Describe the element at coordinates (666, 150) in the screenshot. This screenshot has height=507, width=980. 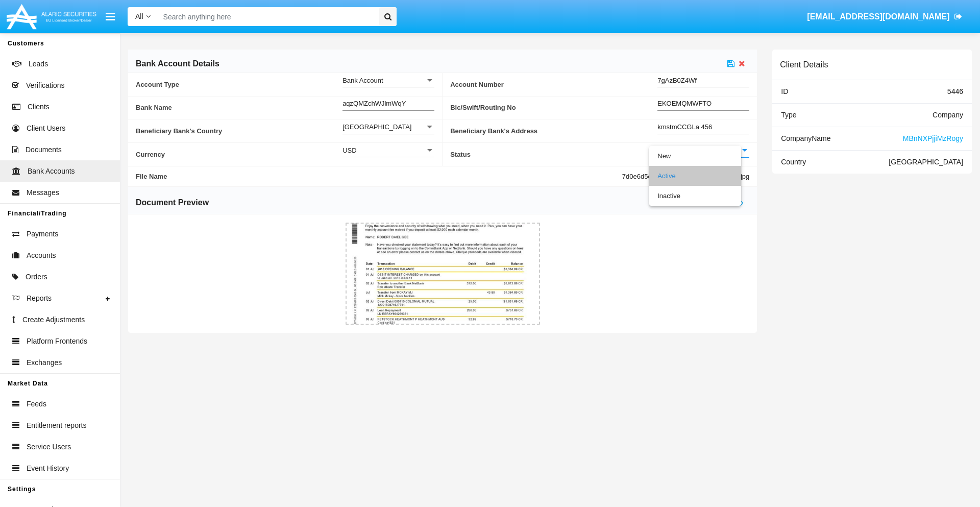
I see `span: Active` at that location.